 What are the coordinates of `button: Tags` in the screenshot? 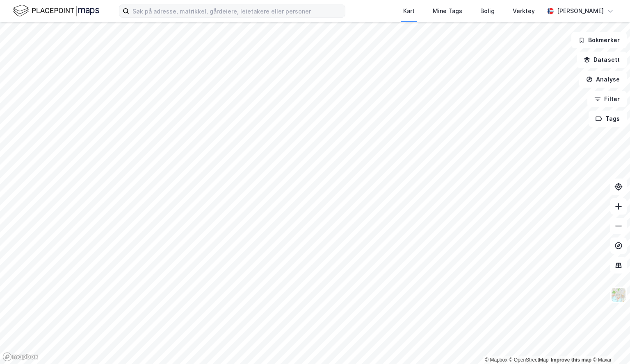 It's located at (608, 119).